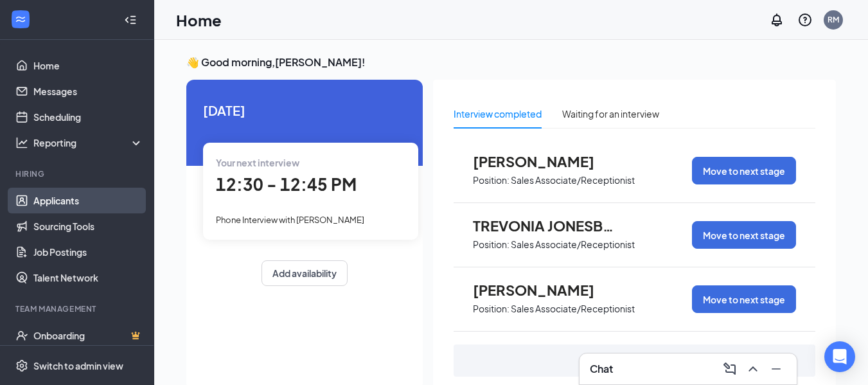 The height and width of the screenshot is (385, 868). I want to click on h3: Chat, so click(602, 368).